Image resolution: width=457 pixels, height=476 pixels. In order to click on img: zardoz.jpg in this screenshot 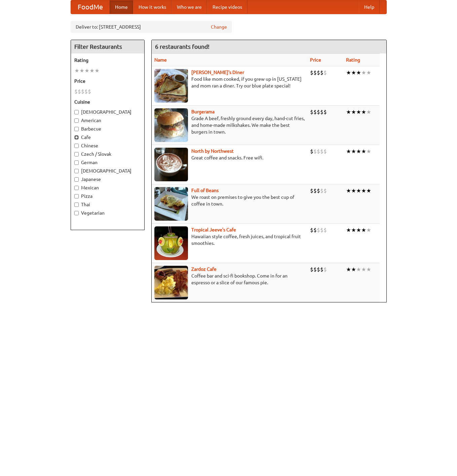, I will do `click(171, 283)`.